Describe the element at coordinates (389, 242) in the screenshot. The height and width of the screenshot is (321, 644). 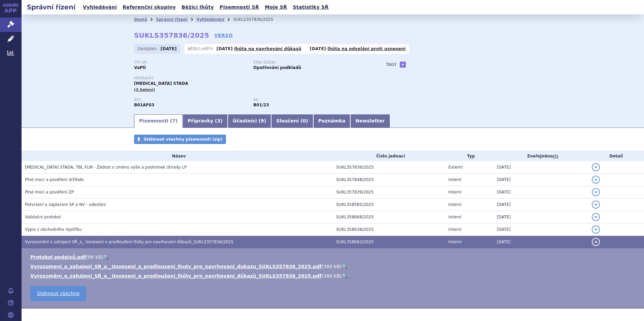
I see `td: SUKL358682/2025` at that location.